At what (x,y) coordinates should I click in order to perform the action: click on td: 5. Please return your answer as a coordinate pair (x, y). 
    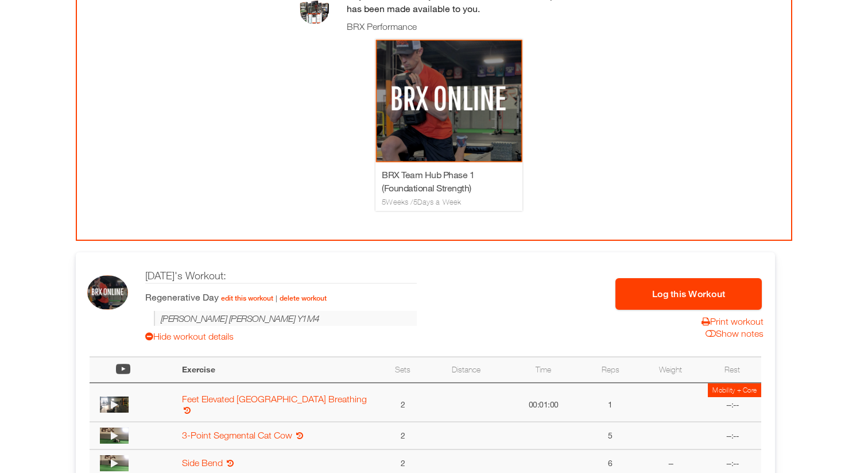
    Looking at the image, I should click on (611, 435).